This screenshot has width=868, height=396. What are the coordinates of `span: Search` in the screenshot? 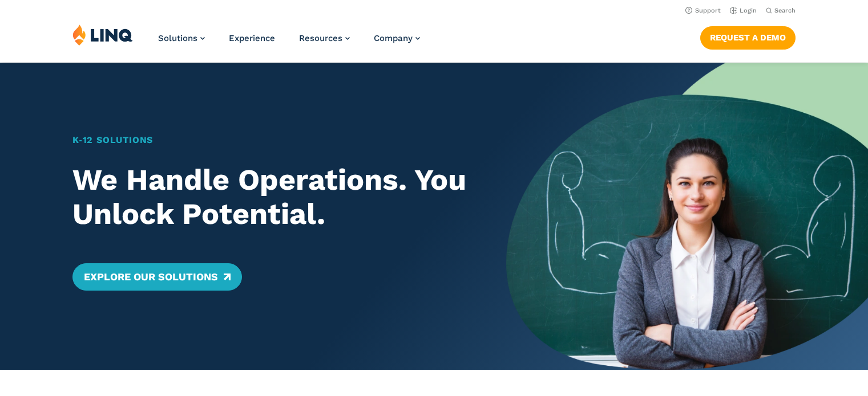 It's located at (785, 10).